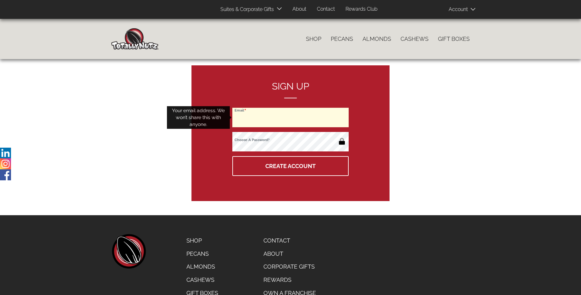  Describe the element at coordinates (245, 9) in the screenshot. I see `a: Suites & Corporate Gifts` at that location.